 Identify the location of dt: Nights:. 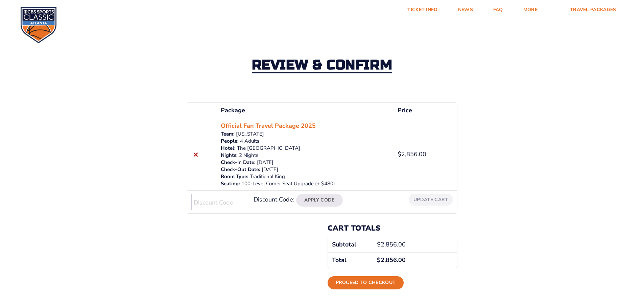
(229, 155).